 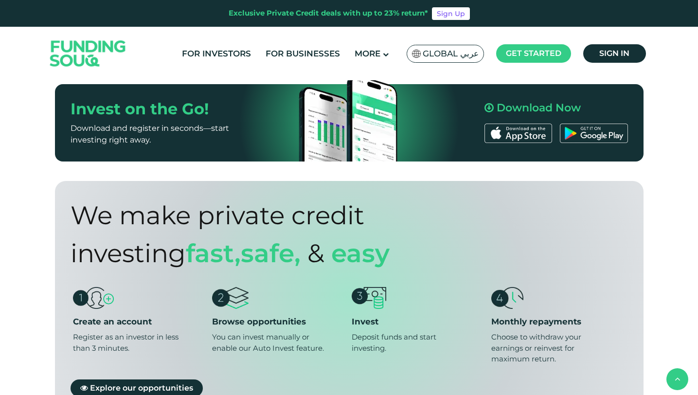 What do you see at coordinates (269, 343) in the screenshot?
I see `div: You can invest manually or enable our Auto Invest feature.` at bounding box center [269, 343].